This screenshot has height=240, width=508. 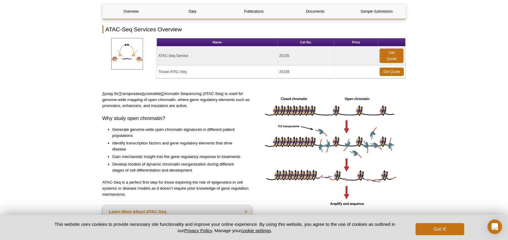 I want to click on img: ATAC-Seq image, so click(x=331, y=149).